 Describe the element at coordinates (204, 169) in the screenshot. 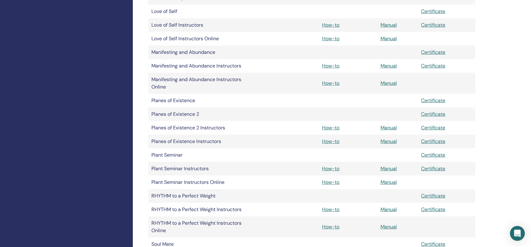

I see `td: Plant Seminar Instructors` at that location.